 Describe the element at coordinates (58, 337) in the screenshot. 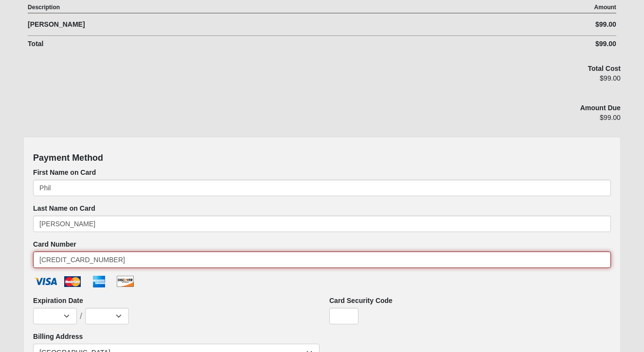

I see `label: Billing Address` at that location.